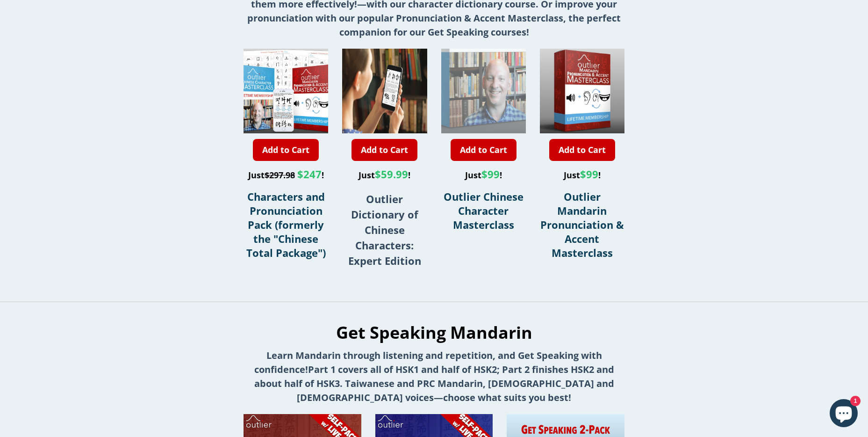 The height and width of the screenshot is (437, 868). What do you see at coordinates (582, 225) in the screenshot?
I see `span: Outlier Mandarin Pronunciation & Accent Masterclass` at bounding box center [582, 225].